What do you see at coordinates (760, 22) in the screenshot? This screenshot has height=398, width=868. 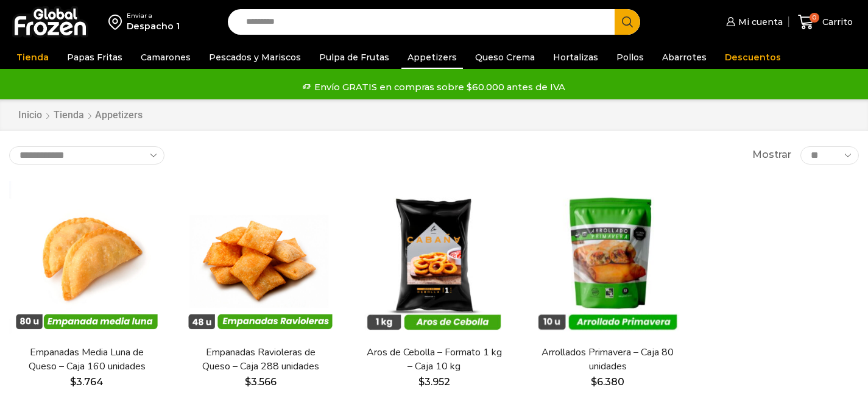 I see `span: Mi cuenta` at bounding box center [760, 22].